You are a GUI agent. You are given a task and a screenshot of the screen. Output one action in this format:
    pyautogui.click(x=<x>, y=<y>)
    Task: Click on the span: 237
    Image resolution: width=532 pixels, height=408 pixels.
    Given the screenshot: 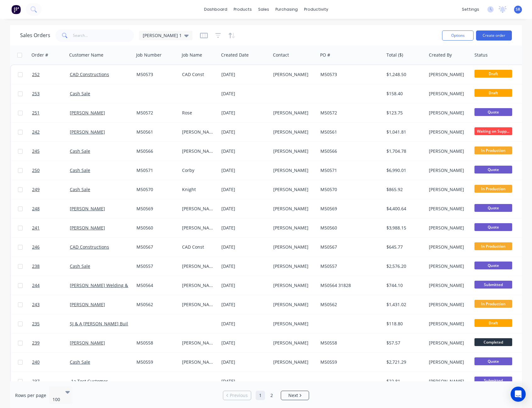 What is the action you would take?
    pyautogui.click(x=36, y=382)
    